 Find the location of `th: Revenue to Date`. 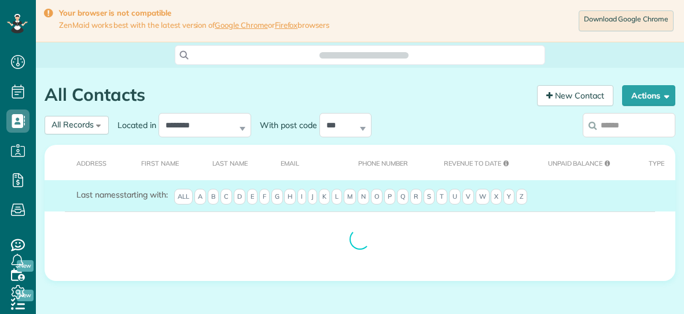

th: Revenue to Date is located at coordinates (477, 162).